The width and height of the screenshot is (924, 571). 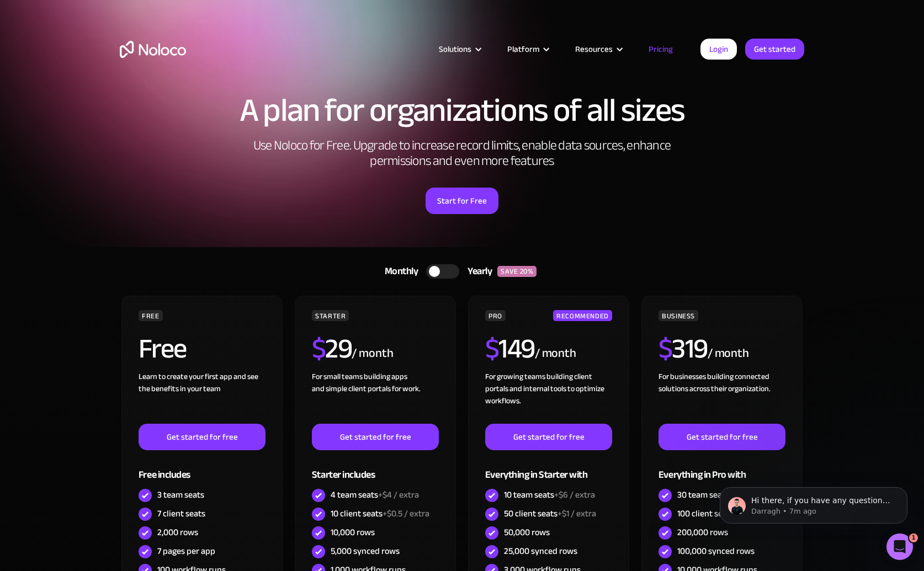 What do you see at coordinates (399, 494) in the screenshot?
I see `span: +$4 / extra` at bounding box center [399, 494].